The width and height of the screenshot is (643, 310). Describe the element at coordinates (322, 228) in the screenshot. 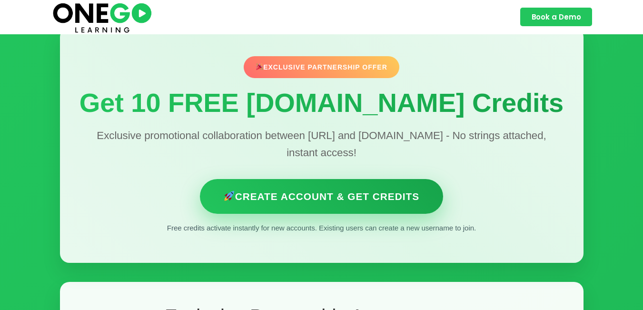

I see `p: Free credits activate instantly for new accounts. Existing users can create a new username to join.` at that location.